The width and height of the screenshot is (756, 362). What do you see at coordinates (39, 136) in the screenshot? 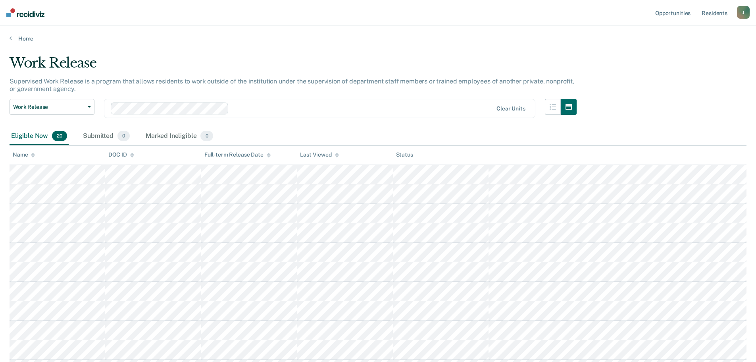
I see `div: Eligible Now20` at bounding box center [39, 136].